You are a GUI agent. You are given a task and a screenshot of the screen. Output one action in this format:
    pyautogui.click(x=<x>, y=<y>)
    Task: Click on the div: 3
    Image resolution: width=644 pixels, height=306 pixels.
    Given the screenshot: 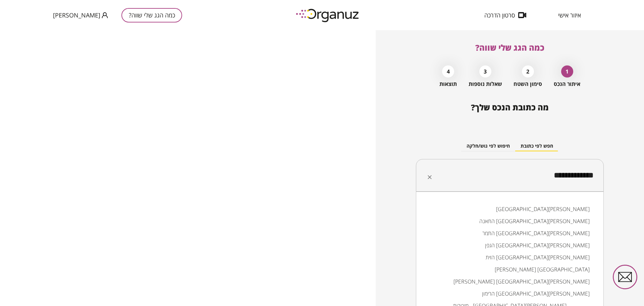 What is the action you would take?
    pyautogui.click(x=486, y=71)
    